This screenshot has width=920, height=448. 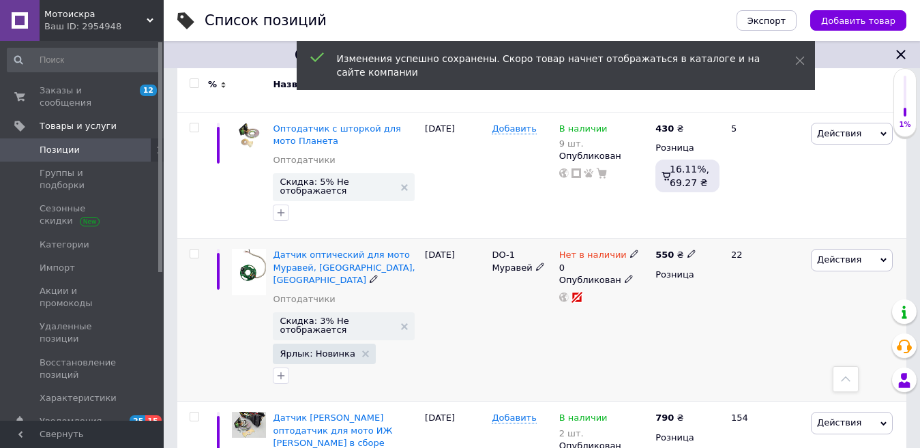 I want to click on input: Поиск, so click(x=84, y=60).